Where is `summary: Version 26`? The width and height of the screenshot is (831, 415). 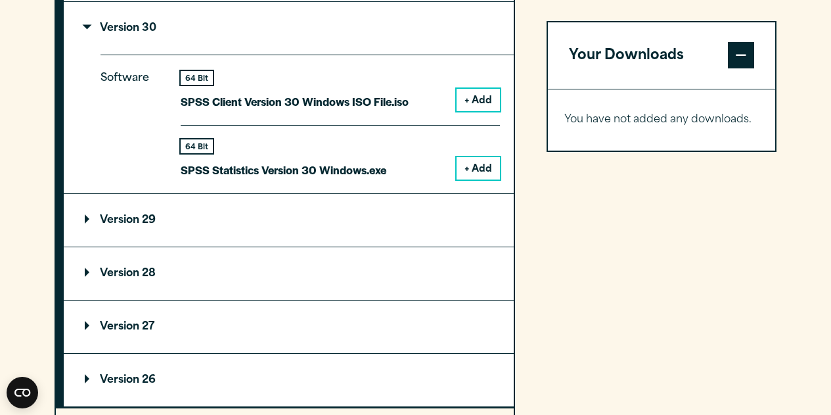
summary: Version 26 is located at coordinates (288, 380).